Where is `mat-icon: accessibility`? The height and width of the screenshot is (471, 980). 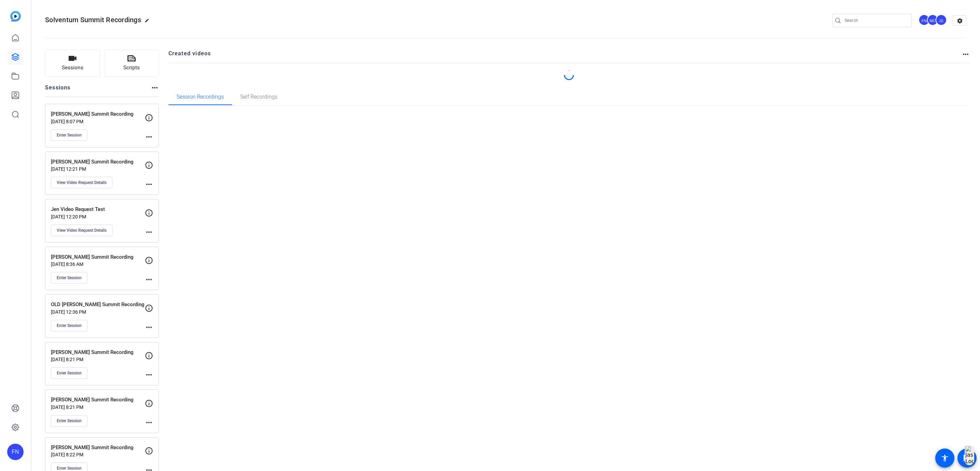 mat-icon: accessibility is located at coordinates (945, 458).